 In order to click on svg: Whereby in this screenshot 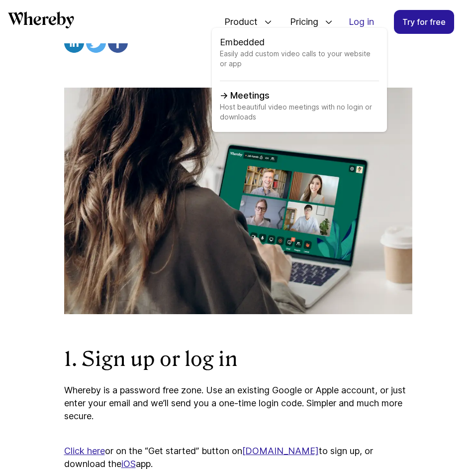, I will do `click(40, 20)`.